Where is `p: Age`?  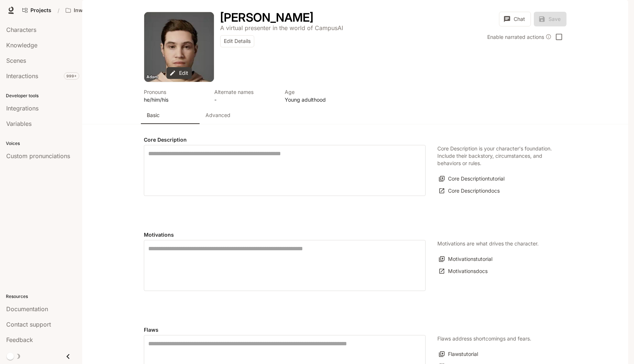 p: Age is located at coordinates (316, 92).